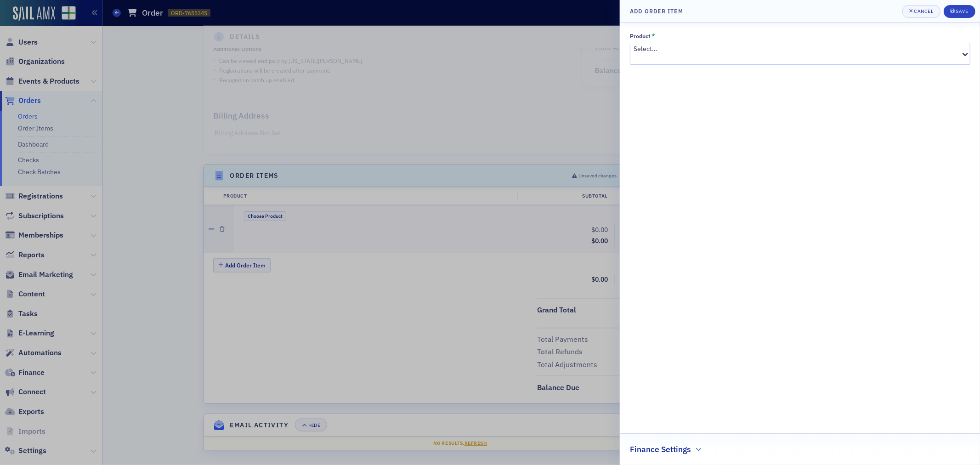 The width and height of the screenshot is (980, 465). Describe the element at coordinates (797, 49) in the screenshot. I see `div: Select…` at that location.